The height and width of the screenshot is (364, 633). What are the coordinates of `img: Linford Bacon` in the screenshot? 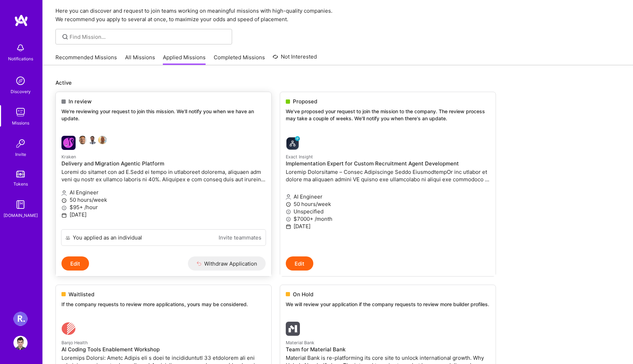 It's located at (102, 140).